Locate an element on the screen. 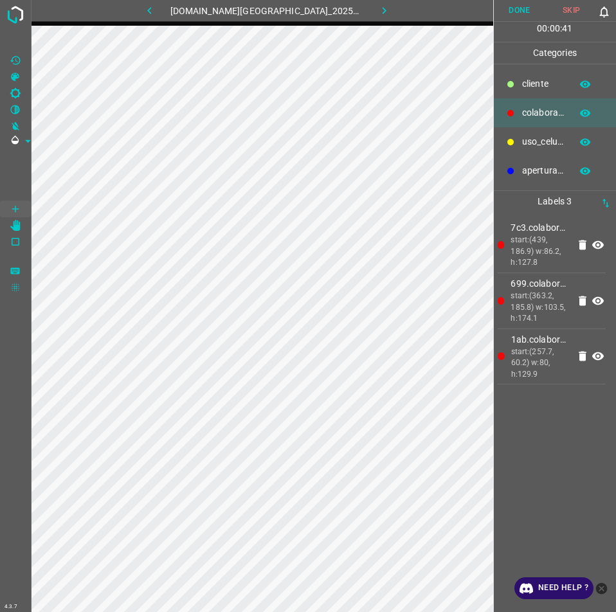 The image size is (616, 612). p: 41 is located at coordinates (567, 28).